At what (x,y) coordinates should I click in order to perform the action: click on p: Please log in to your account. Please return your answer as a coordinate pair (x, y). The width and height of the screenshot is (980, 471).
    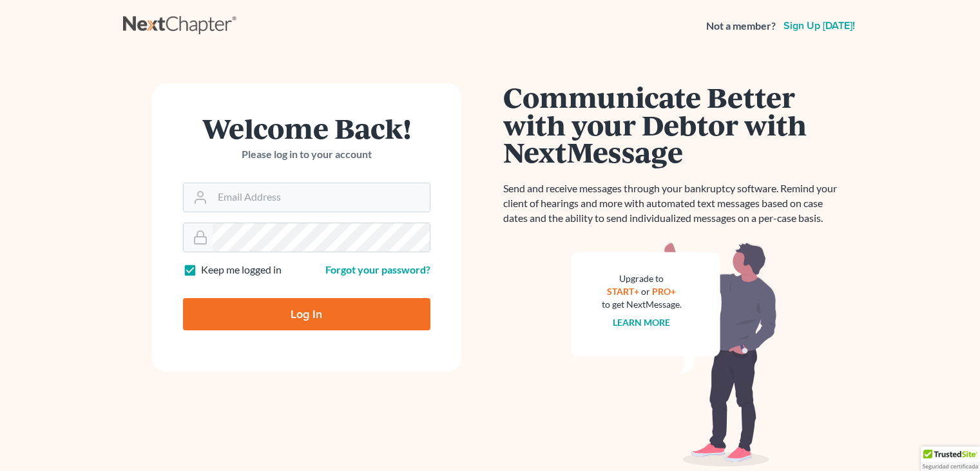
    Looking at the image, I should click on (307, 154).